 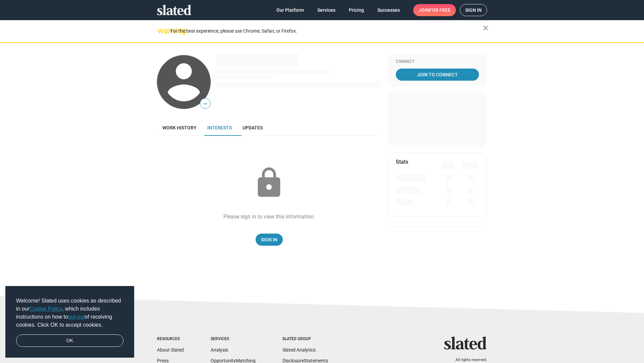 I want to click on span: Pricing, so click(x=357, y=10).